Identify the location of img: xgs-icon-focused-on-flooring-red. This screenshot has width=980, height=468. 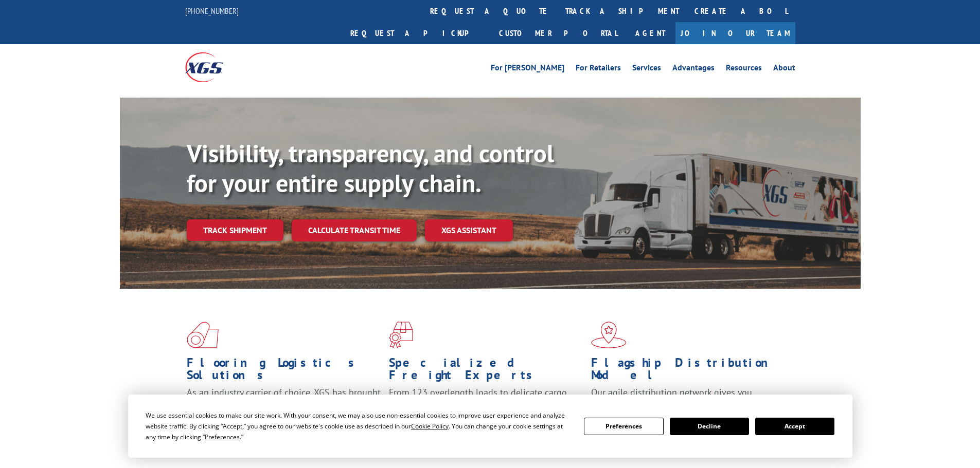
(401, 335).